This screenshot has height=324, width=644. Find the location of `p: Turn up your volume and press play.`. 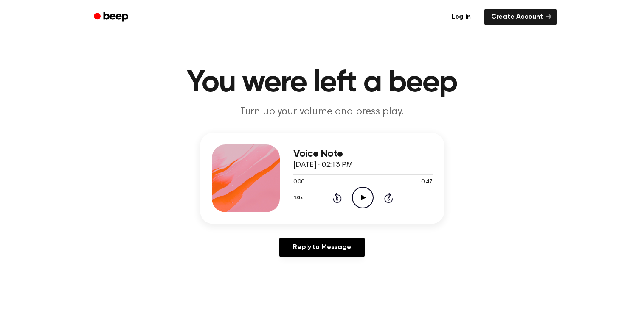

p: Turn up your volume and press play. is located at coordinates (322, 112).